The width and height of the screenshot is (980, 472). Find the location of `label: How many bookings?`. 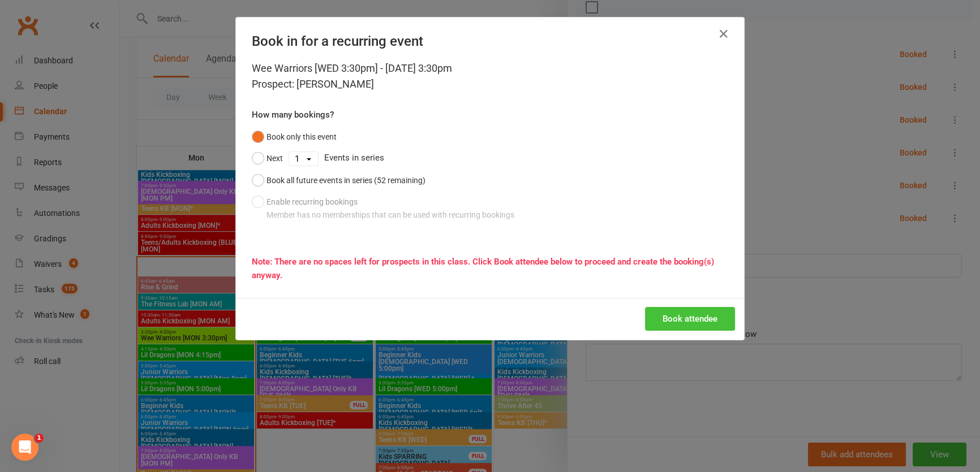

label: How many bookings? is located at coordinates (292, 114).